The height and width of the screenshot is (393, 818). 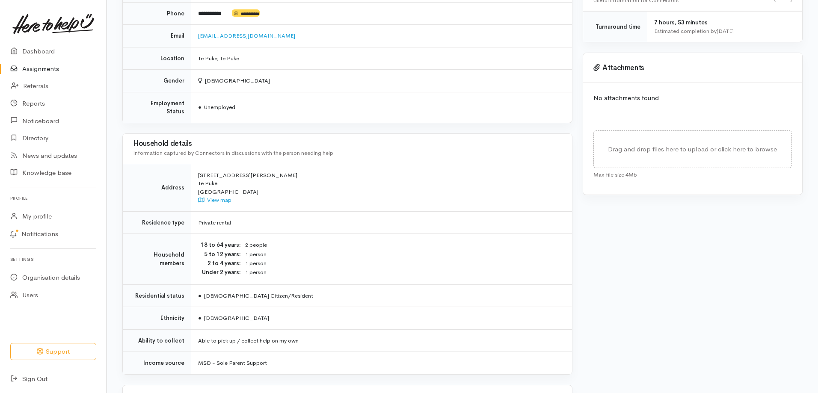 I want to click on h3: Household details, so click(x=347, y=144).